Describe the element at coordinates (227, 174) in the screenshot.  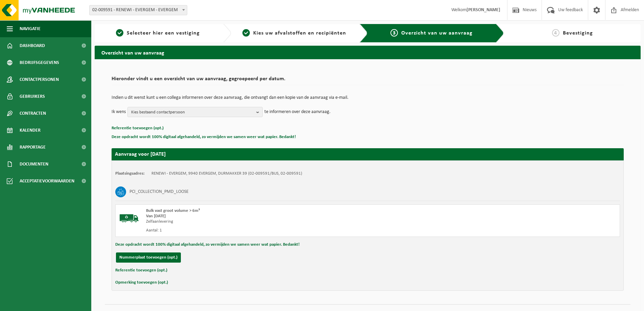
I see `td: RENEWI - EVERGEM, 9940 EVERGEM, DURMAKKER 39 (02-009591/BUS, 02-009591)` at that location.